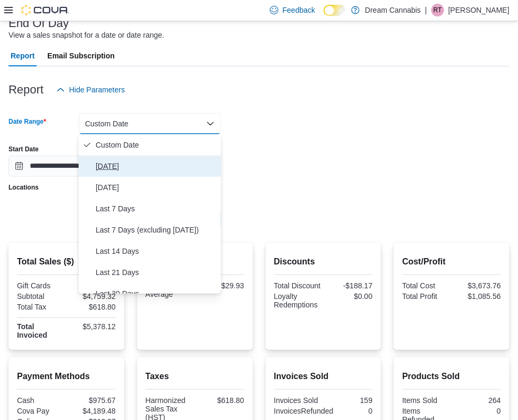 The height and width of the screenshot is (420, 518). I want to click on label: Locations, so click(23, 187).